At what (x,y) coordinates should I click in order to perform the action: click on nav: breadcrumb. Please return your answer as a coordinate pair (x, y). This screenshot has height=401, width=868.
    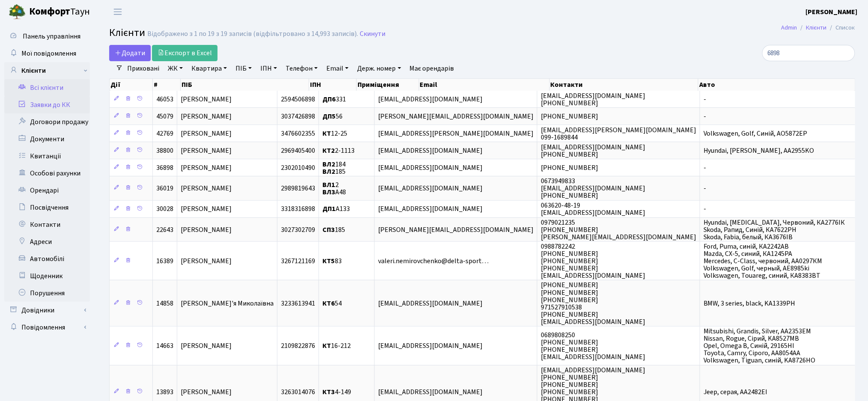
    Looking at the image, I should click on (818, 27).